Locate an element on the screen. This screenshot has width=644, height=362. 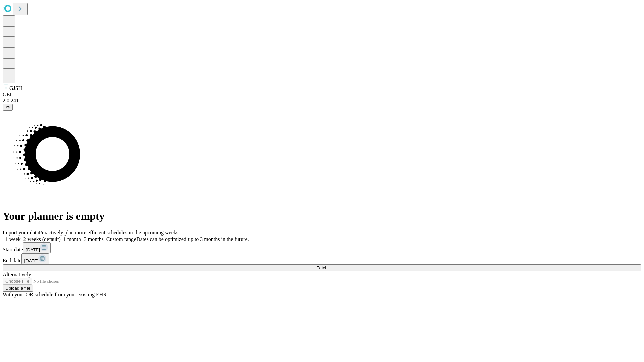
span: 3 months is located at coordinates (94, 239).